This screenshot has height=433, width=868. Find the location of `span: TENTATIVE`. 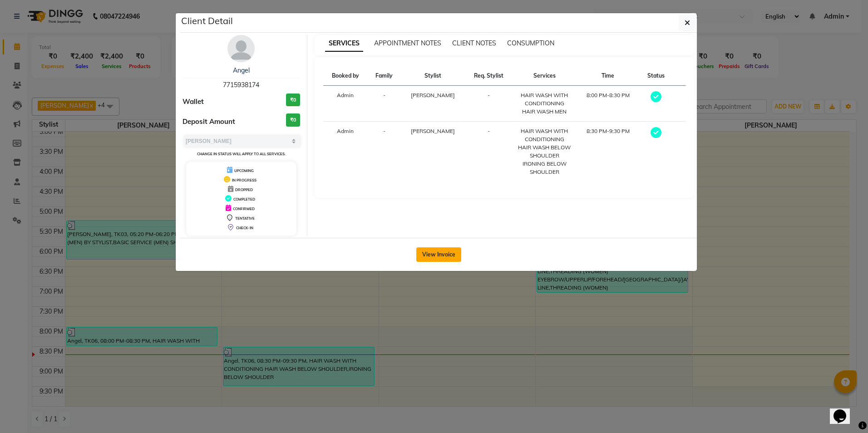

span: TENTATIVE is located at coordinates (245, 218).